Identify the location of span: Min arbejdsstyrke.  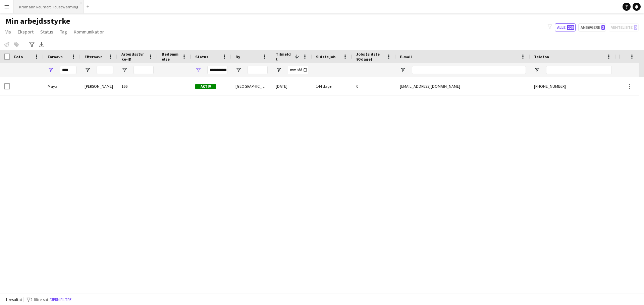
(37, 21).